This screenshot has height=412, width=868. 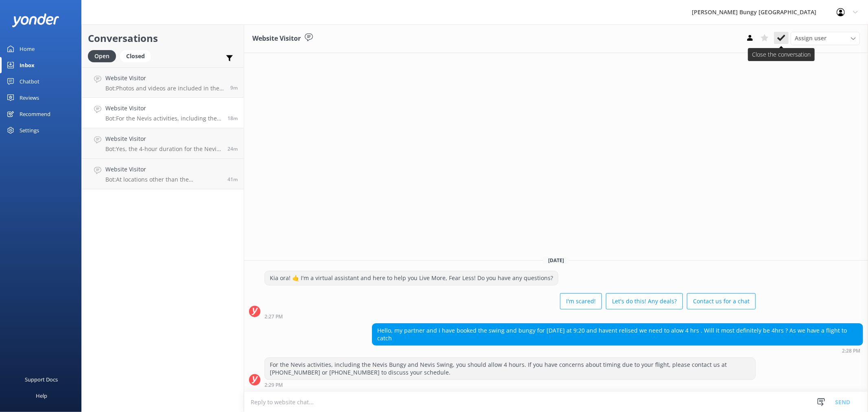 What do you see at coordinates (234, 87) in the screenshot?
I see `span: 02:37pm 17-Aug-2025 (UTC +12:00) Pacific/Auckland` at bounding box center [234, 87].